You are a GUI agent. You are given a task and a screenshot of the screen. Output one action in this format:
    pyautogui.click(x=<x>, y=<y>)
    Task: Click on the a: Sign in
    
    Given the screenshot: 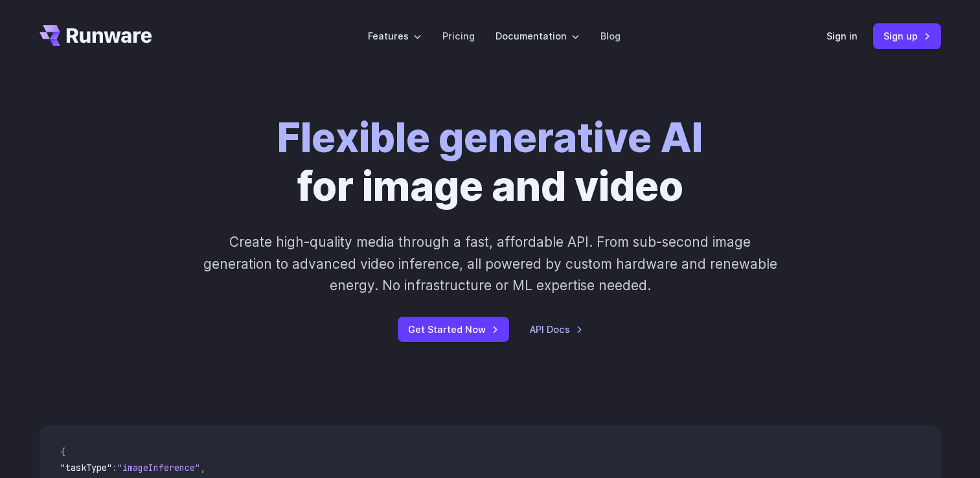 What is the action you would take?
    pyautogui.click(x=842, y=35)
    